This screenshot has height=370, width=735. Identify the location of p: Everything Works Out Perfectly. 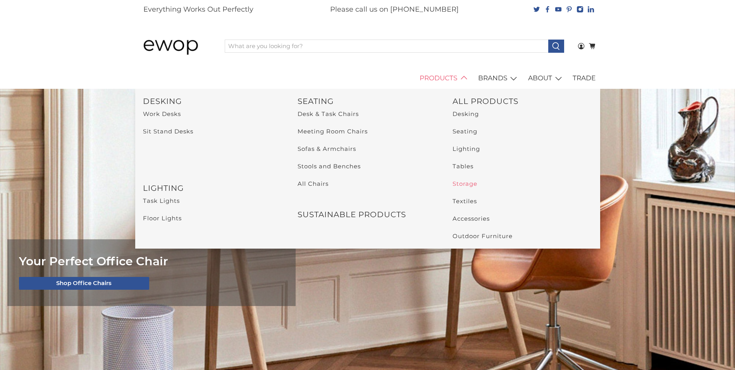
(198, 9).